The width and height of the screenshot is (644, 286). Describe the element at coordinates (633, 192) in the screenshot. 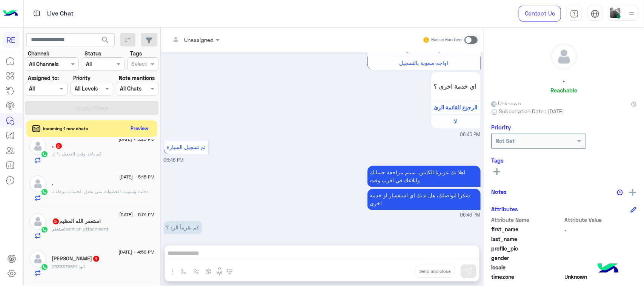

I see `img: add` at that location.